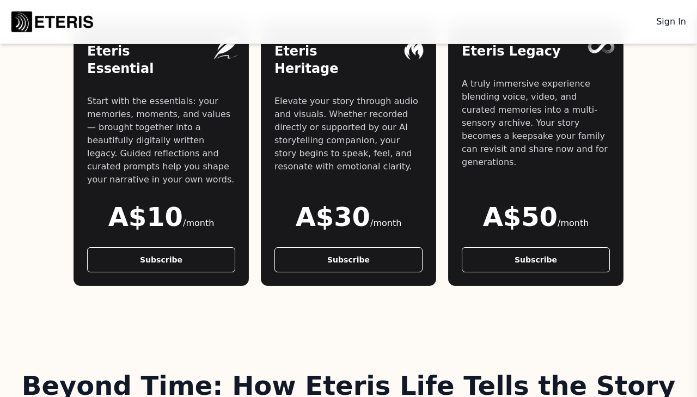  Describe the element at coordinates (227, 47) in the screenshot. I see `img: Eteris Essential avatar` at that location.